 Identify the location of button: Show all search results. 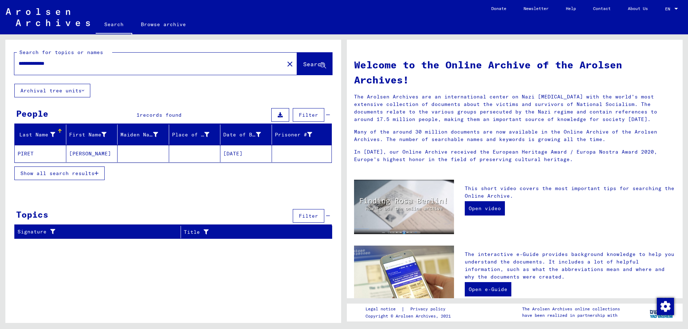
(59, 173).